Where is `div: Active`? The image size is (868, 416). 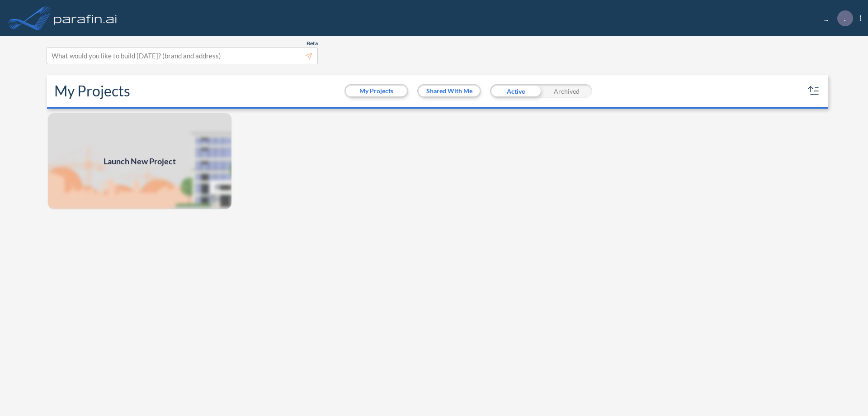
div: Active is located at coordinates (515, 91).